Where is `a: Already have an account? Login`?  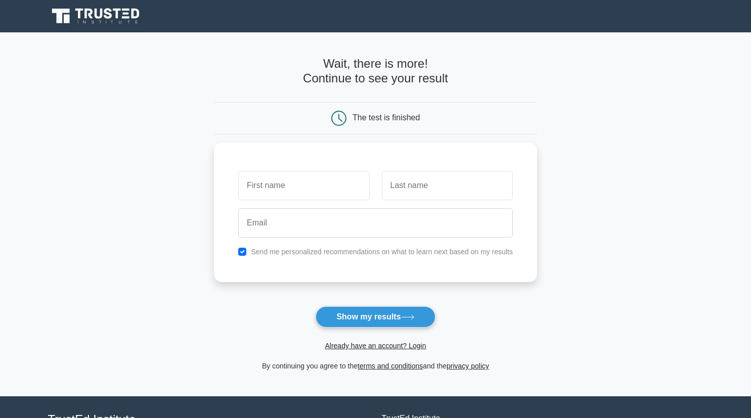
a: Already have an account? Login is located at coordinates (375, 346).